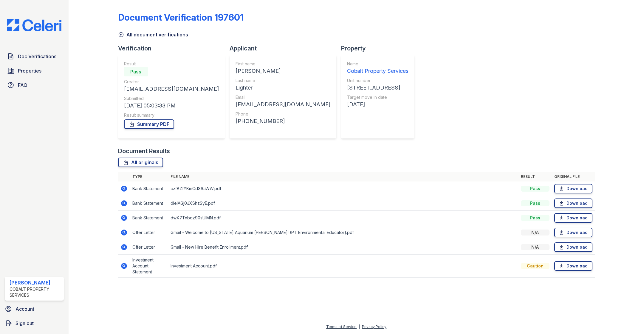 The image size is (644, 334). What do you see at coordinates (378, 68) in the screenshot?
I see `a: Name Cobalt Property Services` at bounding box center [378, 68].